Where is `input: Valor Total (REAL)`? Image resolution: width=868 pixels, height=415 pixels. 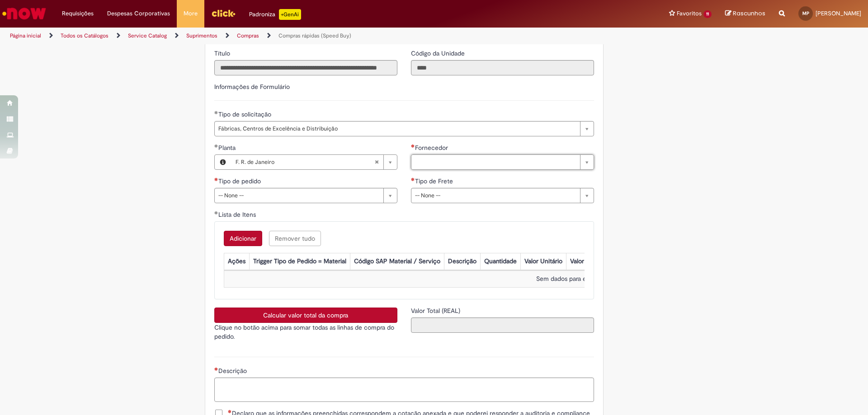 input: Valor Total (REAL) is located at coordinates (502, 325).